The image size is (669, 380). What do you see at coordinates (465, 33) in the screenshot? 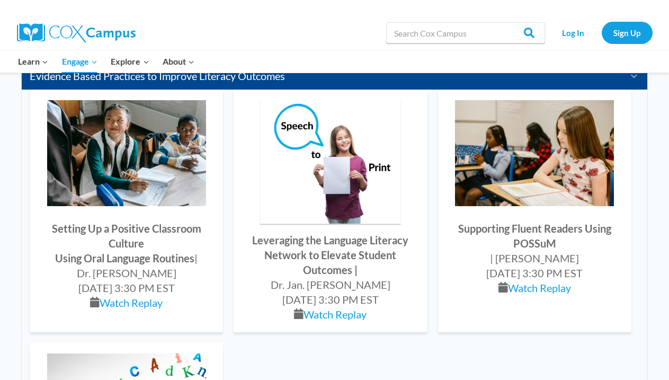
I see `input: Search Cox Campus` at bounding box center [465, 33].